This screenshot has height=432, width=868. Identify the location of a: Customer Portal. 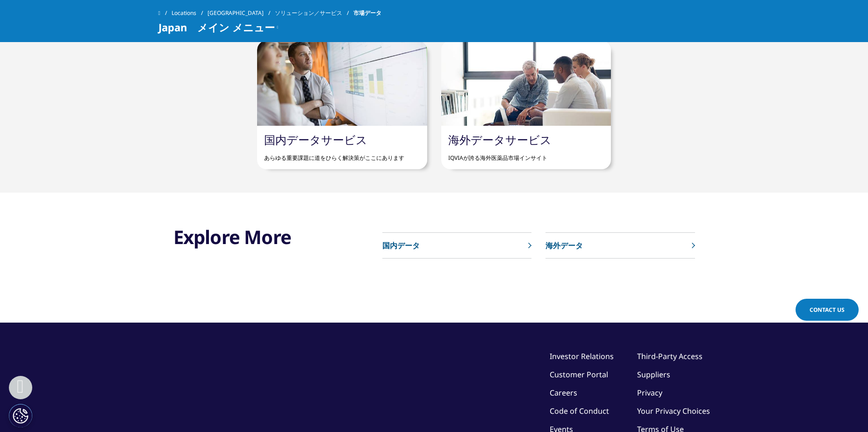
(578, 375).